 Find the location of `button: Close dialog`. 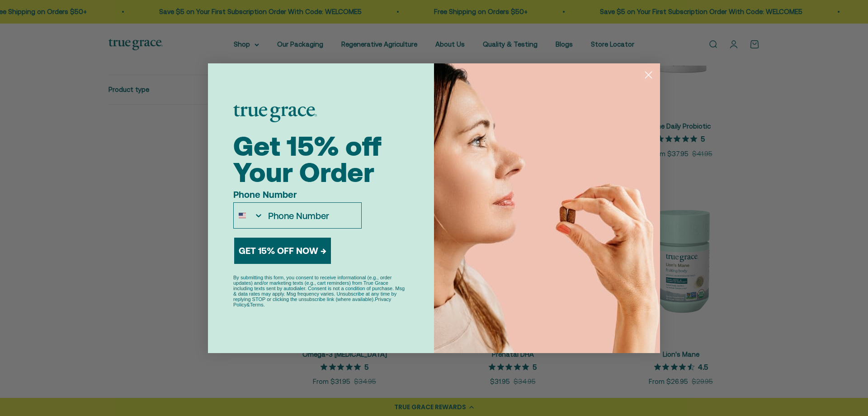

button: Close dialog is located at coordinates (648, 75).